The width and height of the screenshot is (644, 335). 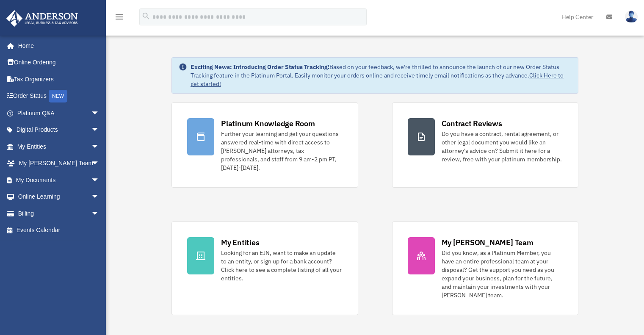 I want to click on div: My Entities, so click(x=240, y=243).